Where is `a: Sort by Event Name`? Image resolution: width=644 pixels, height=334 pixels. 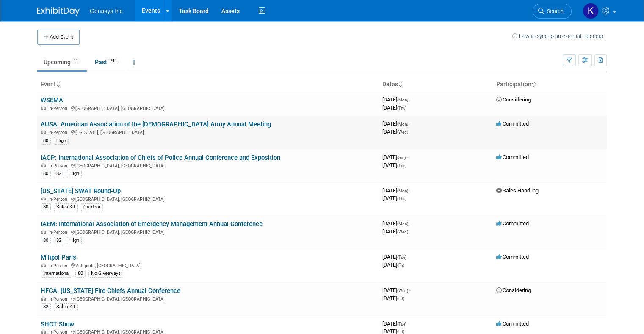 a: Sort by Event Name is located at coordinates (58, 84).